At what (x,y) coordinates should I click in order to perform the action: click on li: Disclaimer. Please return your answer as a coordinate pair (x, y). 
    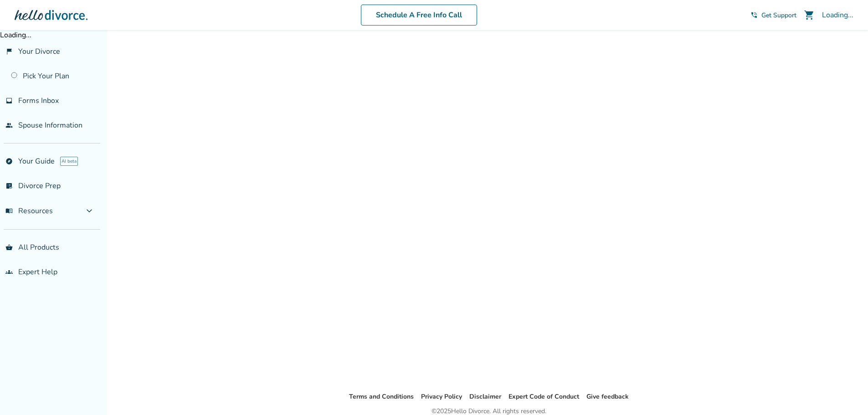
    Looking at the image, I should click on (485, 397).